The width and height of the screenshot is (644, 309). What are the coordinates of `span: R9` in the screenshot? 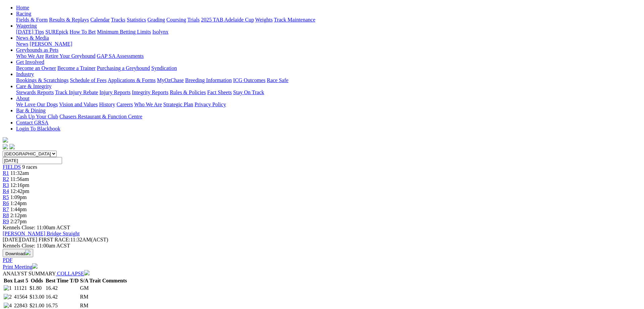 It's located at (6, 221).